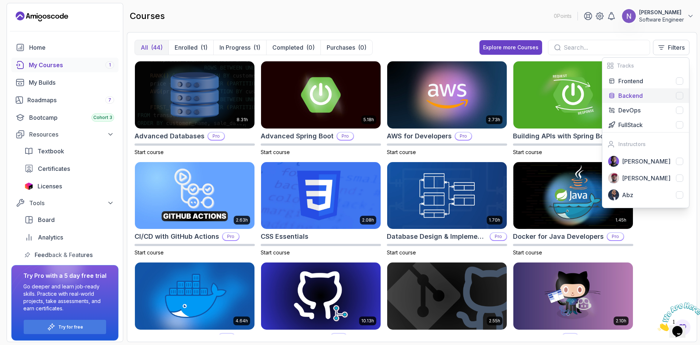 This screenshot has width=700, height=345. I want to click on span: Analytics, so click(50, 237).